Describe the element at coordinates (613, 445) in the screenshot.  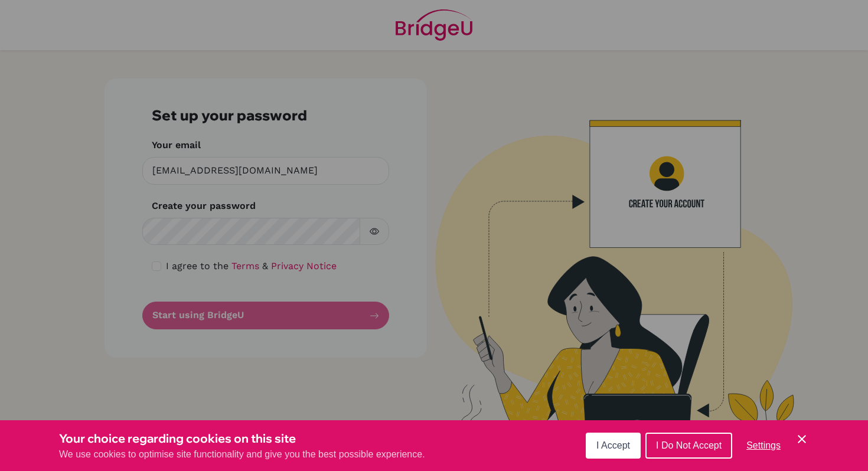
I see `span: I Accept` at that location.